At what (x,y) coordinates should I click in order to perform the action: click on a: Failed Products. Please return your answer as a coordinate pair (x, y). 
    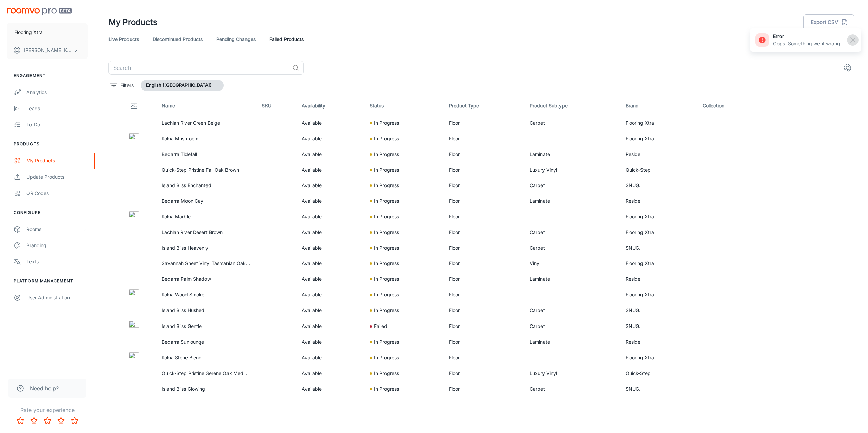
    Looking at the image, I should click on (287, 40).